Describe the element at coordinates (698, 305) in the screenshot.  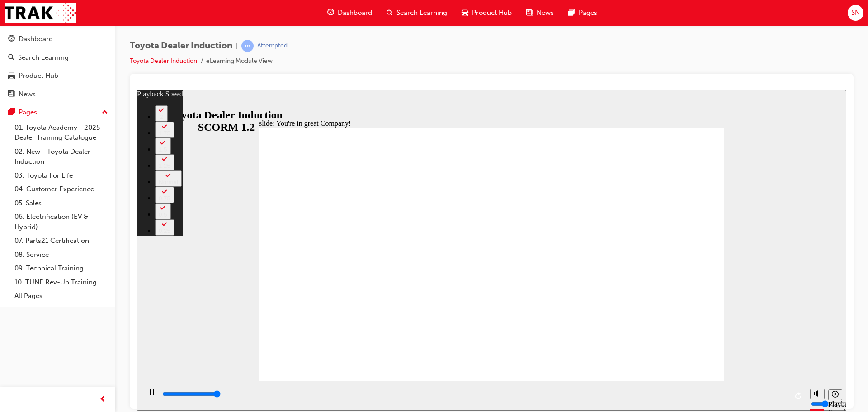
I see `button: Playback speed` at that location.